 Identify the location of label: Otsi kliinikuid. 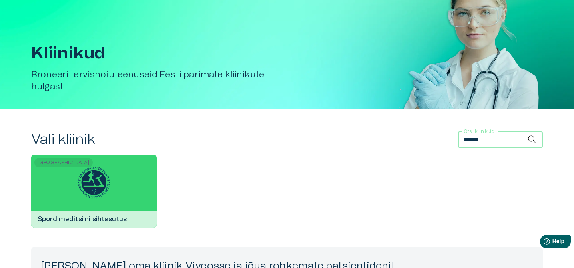
(479, 131).